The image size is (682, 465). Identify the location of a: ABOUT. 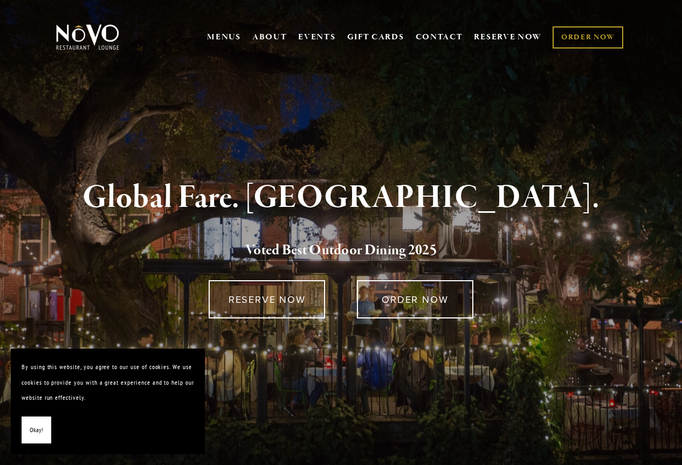
(270, 37).